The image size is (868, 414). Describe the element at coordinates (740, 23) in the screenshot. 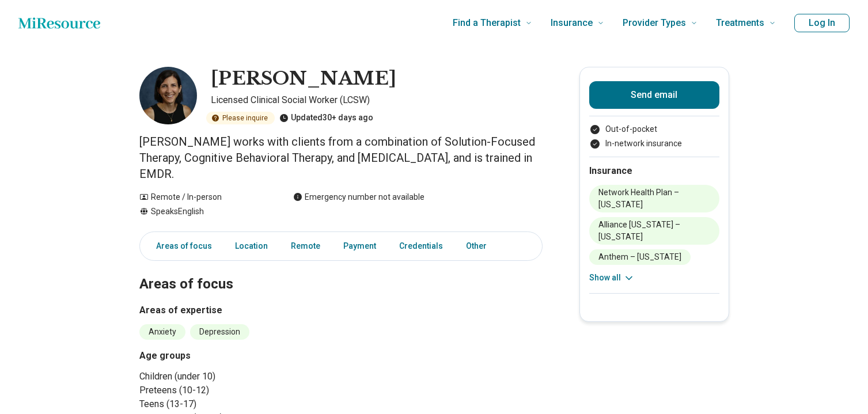

I see `span: Treatments` at that location.